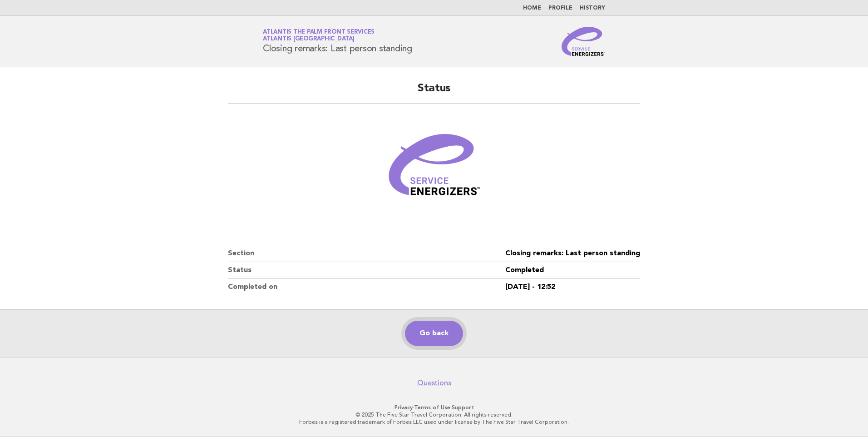  What do you see at coordinates (367, 254) in the screenshot?
I see `dt: Section` at bounding box center [367, 254].